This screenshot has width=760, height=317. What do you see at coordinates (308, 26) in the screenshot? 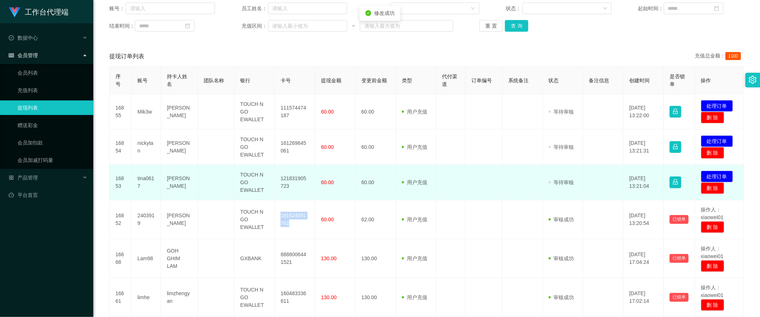
I see `input: 请输入最小值为` at bounding box center [308, 26].